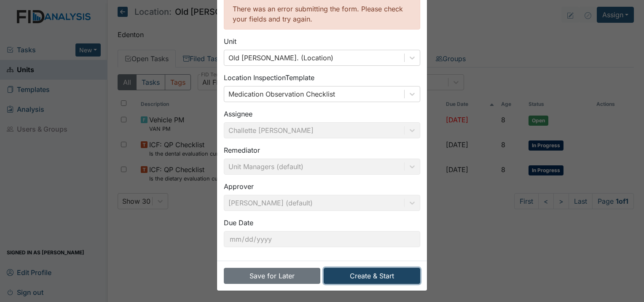  Describe the element at coordinates (230, 41) in the screenshot. I see `label: Unit` at that location.